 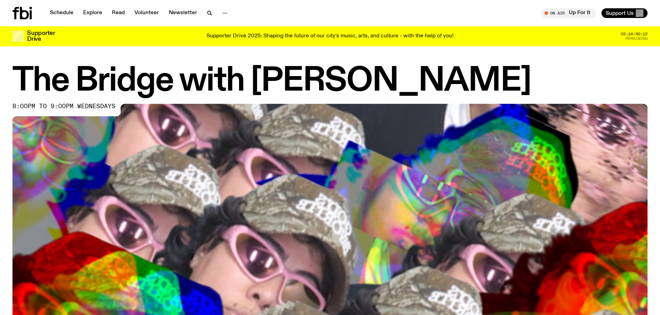 What do you see at coordinates (64, 107) in the screenshot?
I see `span: 8:00pm to 9:00pm wednesdays` at bounding box center [64, 107].